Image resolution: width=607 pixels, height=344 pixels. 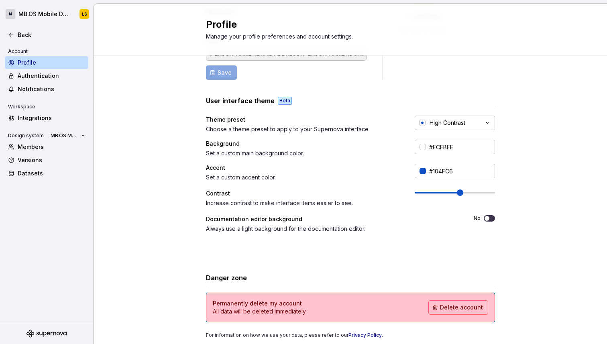 I want to click on div: Contrast, so click(x=303, y=194).